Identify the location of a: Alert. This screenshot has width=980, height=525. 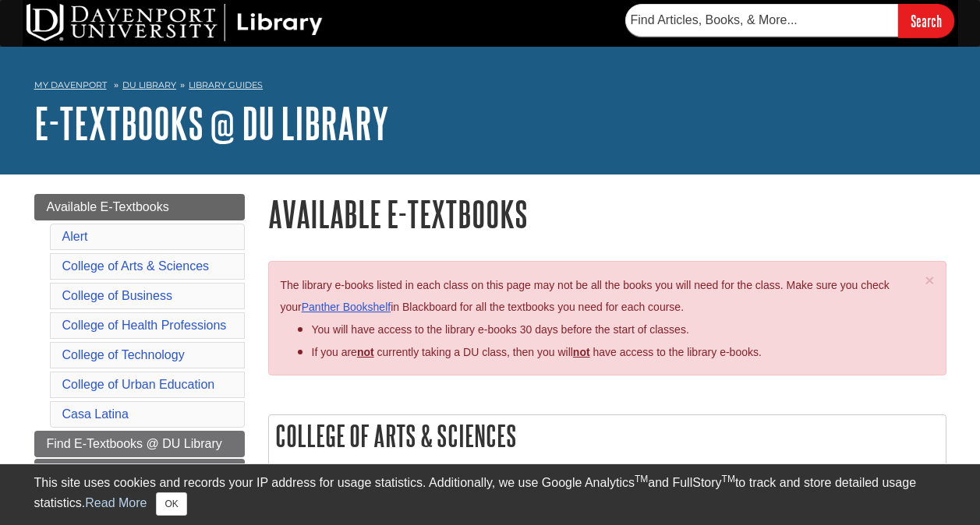
(75, 236).